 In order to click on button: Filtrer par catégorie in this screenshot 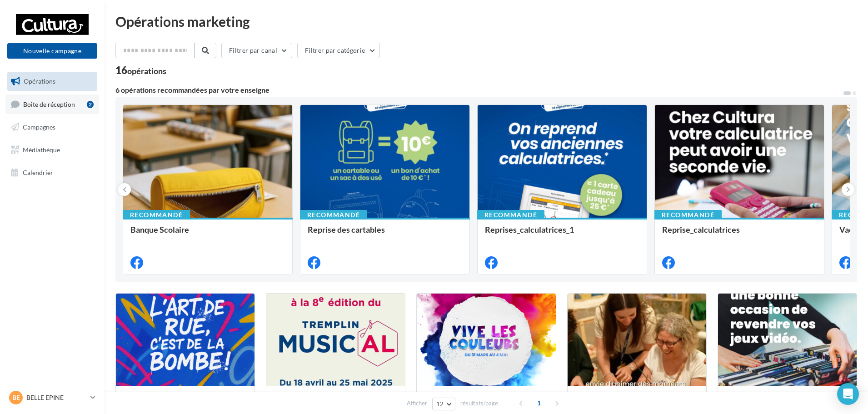, I will do `click(338, 51)`.